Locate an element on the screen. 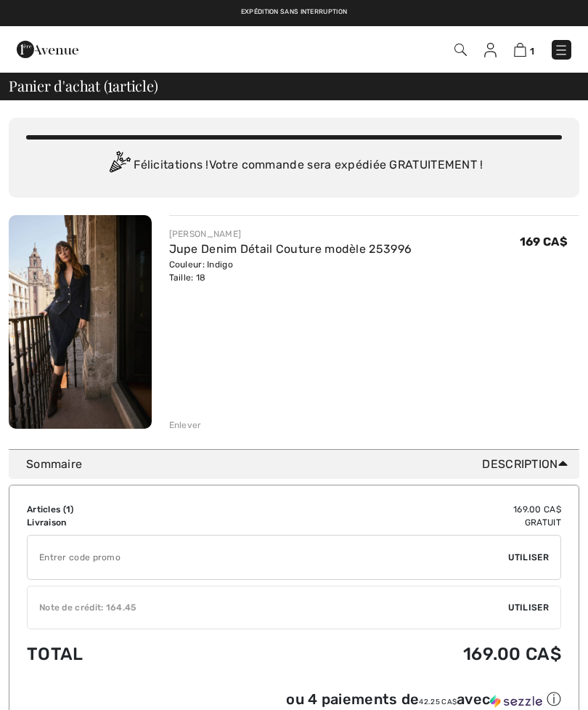  img: Recherche is located at coordinates (461, 49).